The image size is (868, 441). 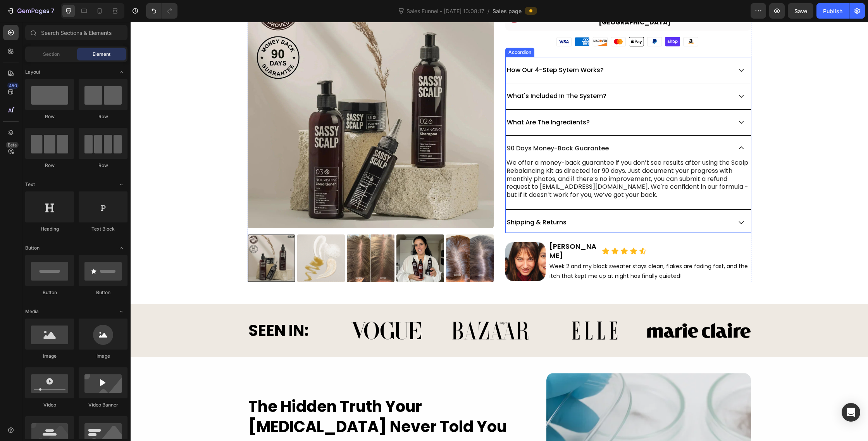 I want to click on span: Save, so click(x=801, y=11).